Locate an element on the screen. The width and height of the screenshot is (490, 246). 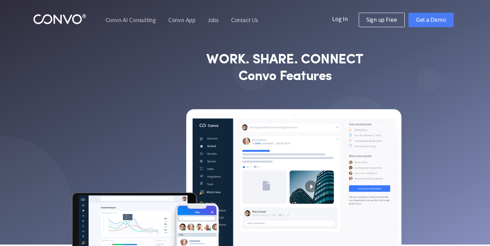
a: Get a Demo is located at coordinates (431, 20).